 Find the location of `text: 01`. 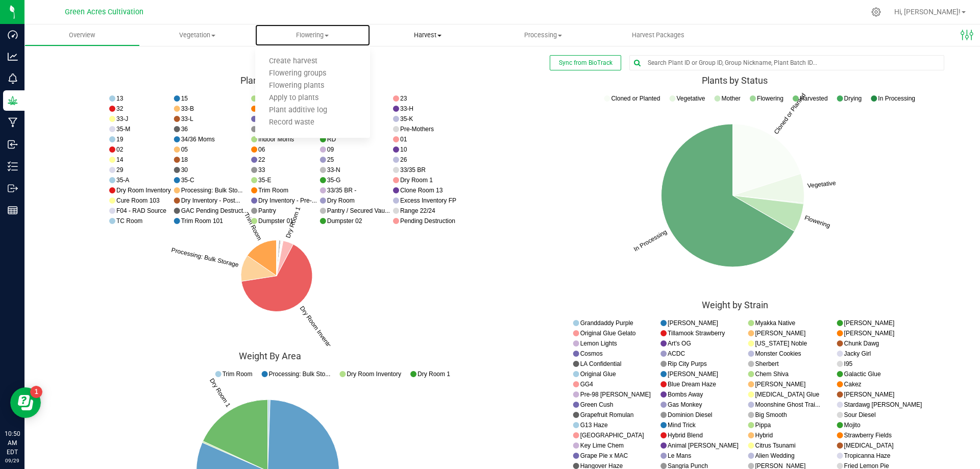

text: 01 is located at coordinates (404, 140).